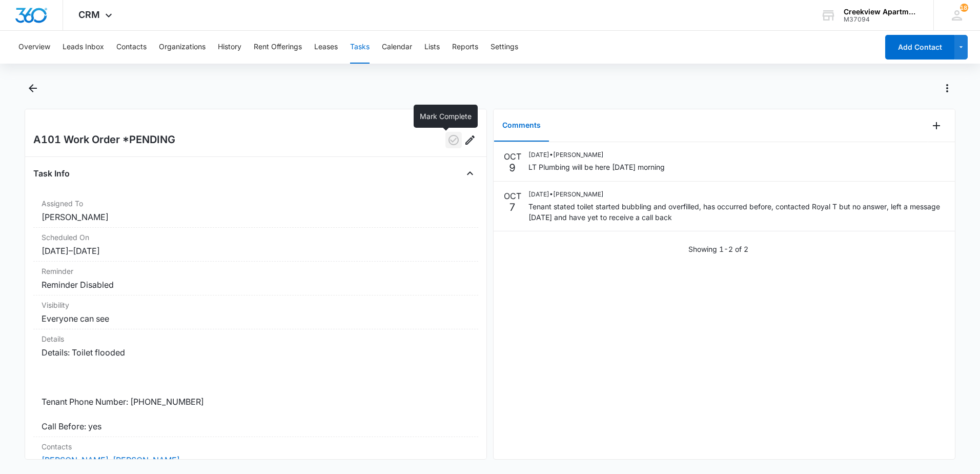 This screenshot has height=474, width=980. Describe the element at coordinates (278, 47) in the screenshot. I see `button: Rent Offerings` at that location.